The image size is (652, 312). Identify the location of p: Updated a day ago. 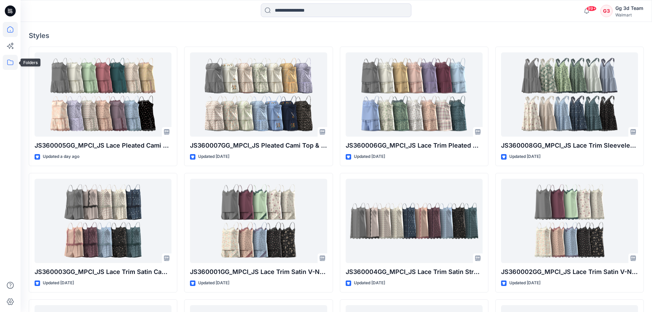
(61, 156).